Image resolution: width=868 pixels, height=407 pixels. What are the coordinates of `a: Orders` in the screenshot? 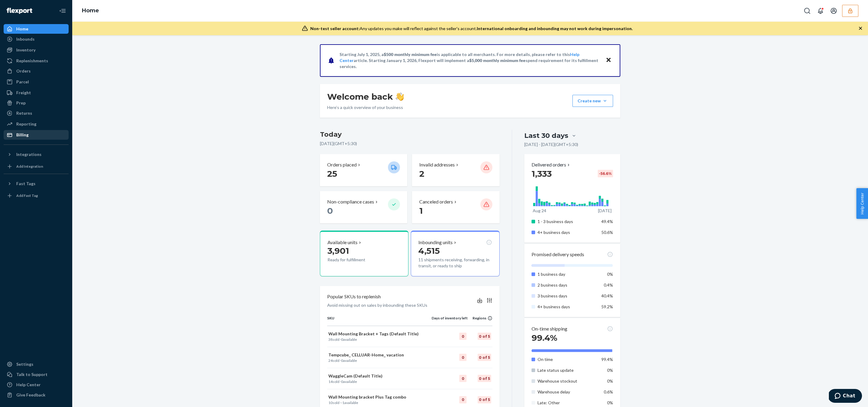 It's located at (36, 71).